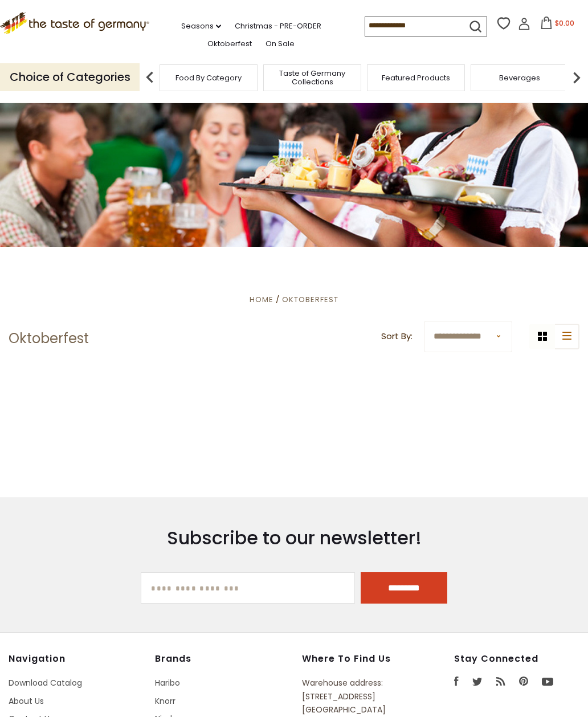 This screenshot has width=588, height=717. Describe the element at coordinates (312, 77) in the screenshot. I see `span: Taste of Germany Collections` at that location.